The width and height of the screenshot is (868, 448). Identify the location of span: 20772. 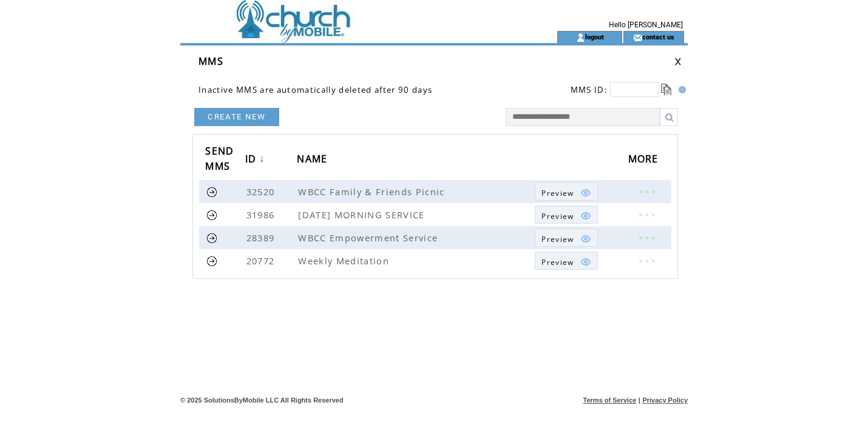
(262, 260).